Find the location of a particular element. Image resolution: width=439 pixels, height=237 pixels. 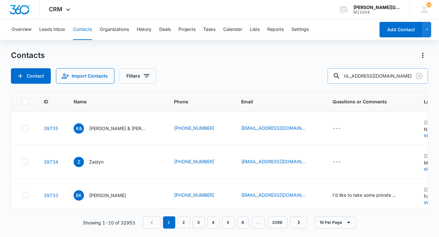

button: History is located at coordinates (144, 30).